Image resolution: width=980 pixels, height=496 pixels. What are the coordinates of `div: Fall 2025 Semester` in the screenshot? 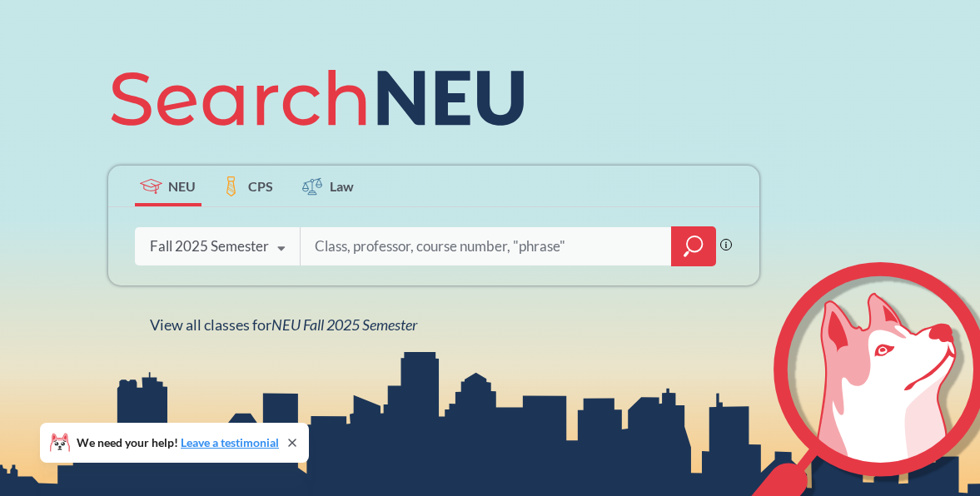 It's located at (209, 246).